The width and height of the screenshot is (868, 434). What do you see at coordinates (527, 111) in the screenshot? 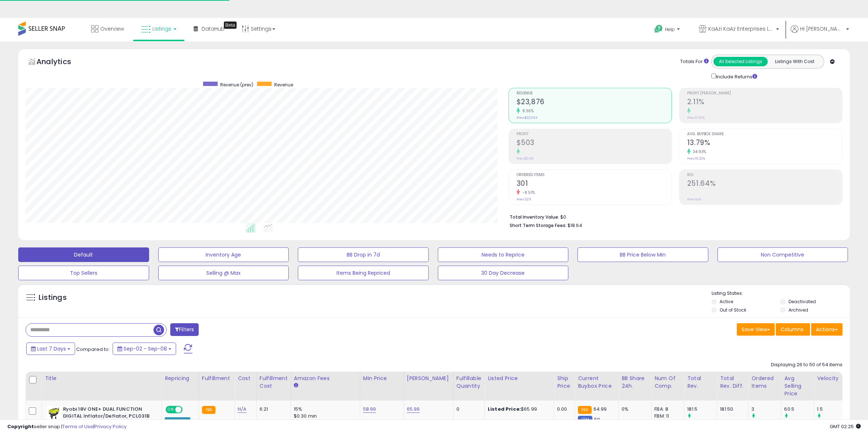
I see `small: 8.36%` at bounding box center [527, 111].